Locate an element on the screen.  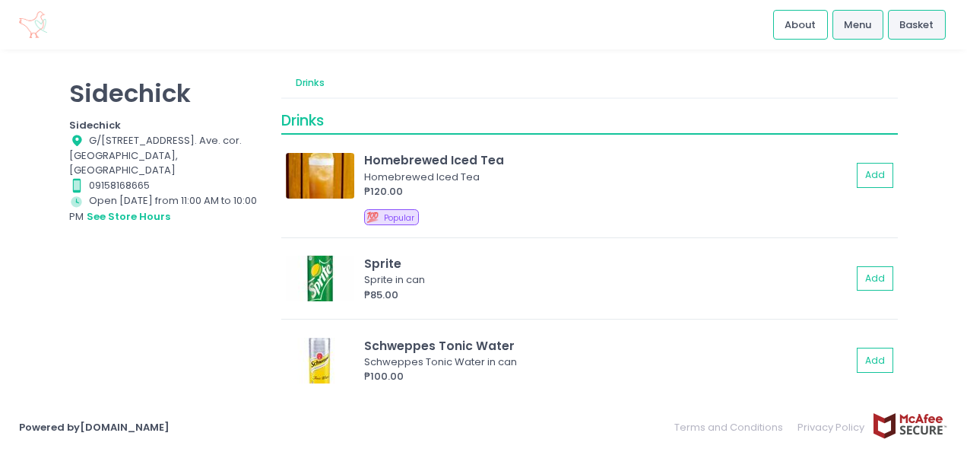
a: Drinks is located at coordinates (310, 83).